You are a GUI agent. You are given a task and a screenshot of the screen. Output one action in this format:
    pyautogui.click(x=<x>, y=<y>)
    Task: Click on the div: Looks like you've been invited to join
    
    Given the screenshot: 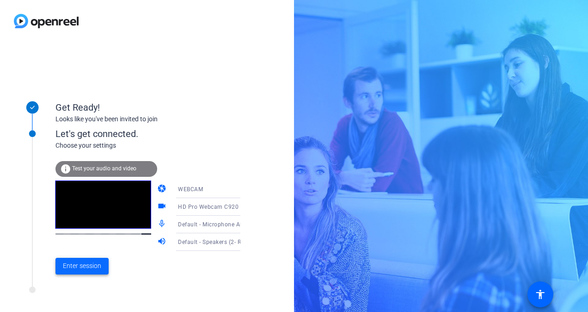 What is the action you would take?
    pyautogui.click(x=148, y=119)
    